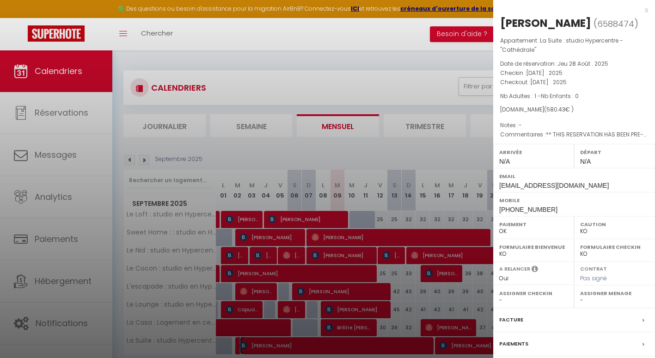  What do you see at coordinates (574, 134) in the screenshot?
I see `p: Commentaires :` at bounding box center [574, 134].